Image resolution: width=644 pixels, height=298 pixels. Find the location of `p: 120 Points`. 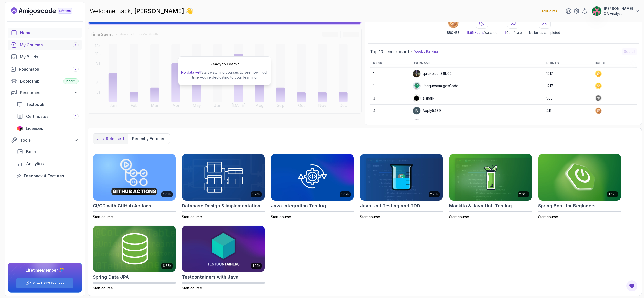

p: 120 Points is located at coordinates (550, 11).